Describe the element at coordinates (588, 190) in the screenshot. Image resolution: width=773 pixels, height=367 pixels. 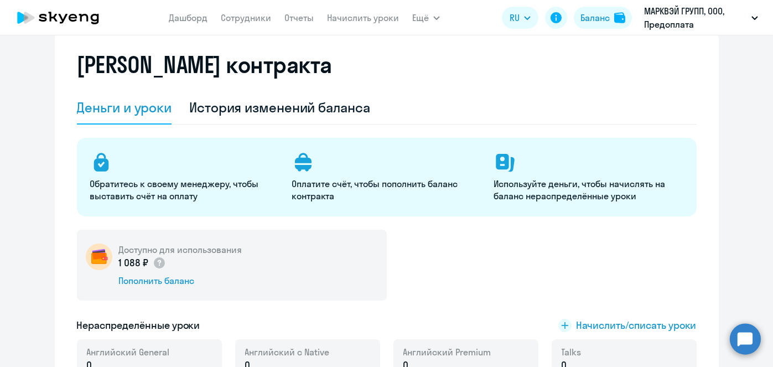
I see `p: Используйте деньги, чтобы начислять на баланс нераспределённые уроки` at that location.